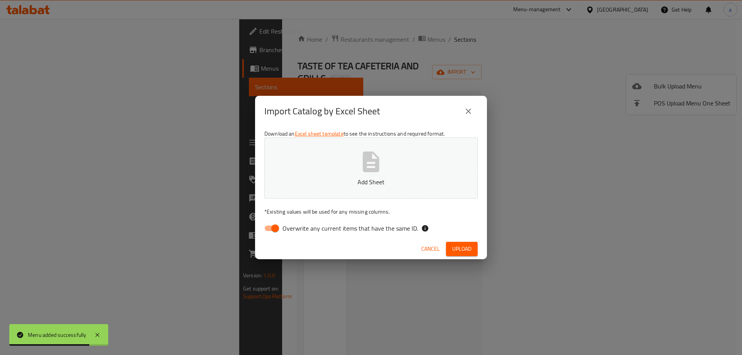  I want to click on button: Cancel, so click(431, 249).